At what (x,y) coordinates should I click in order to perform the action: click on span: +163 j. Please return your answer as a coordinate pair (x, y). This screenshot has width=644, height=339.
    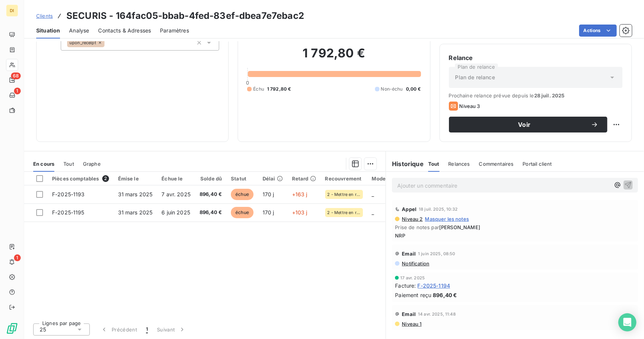
    Looking at the image, I should click on (299, 194).